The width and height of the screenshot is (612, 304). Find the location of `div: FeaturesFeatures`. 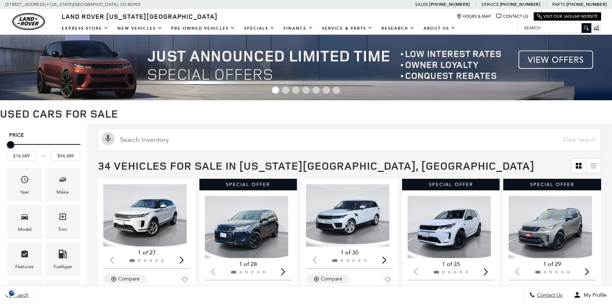

div: FeaturesFeatures is located at coordinates (24, 259).